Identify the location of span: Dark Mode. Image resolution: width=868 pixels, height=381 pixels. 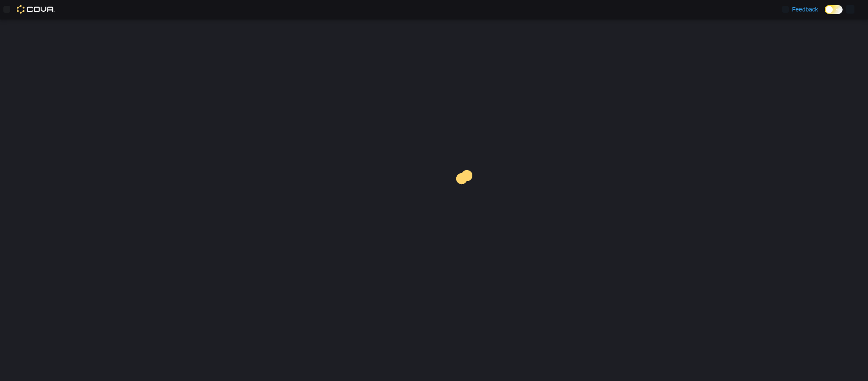
(825, 14).